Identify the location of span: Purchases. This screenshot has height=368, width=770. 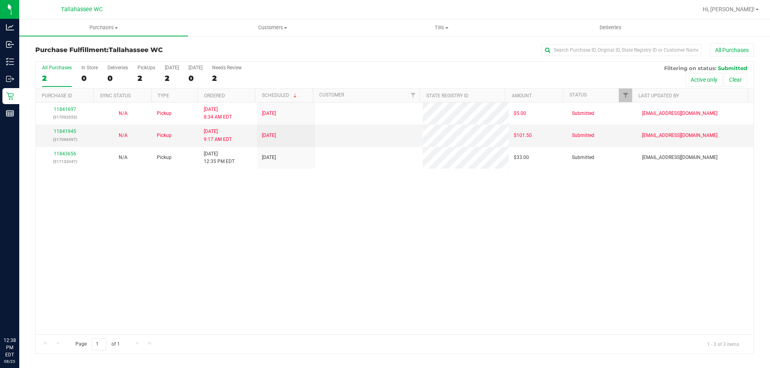
(103, 28).